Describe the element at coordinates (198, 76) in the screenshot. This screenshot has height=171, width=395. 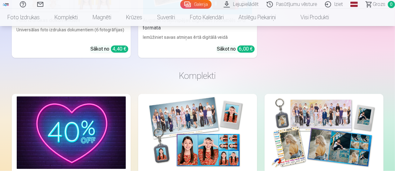
I see `h3: Komplekti` at that location.